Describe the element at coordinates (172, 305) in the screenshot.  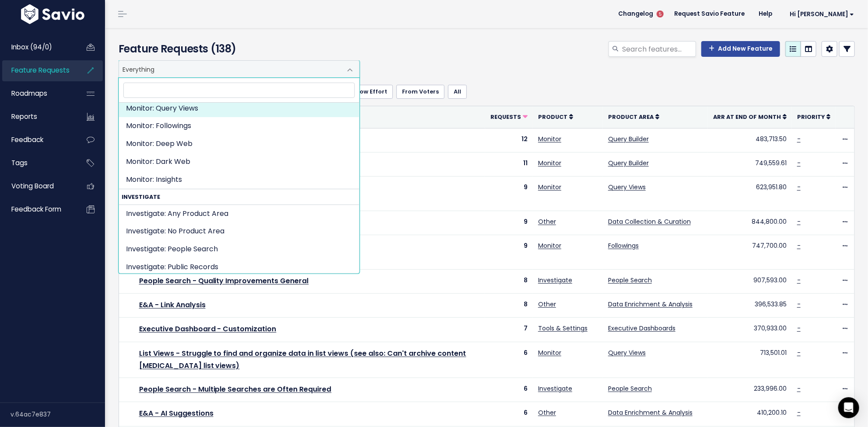
I see `a: E&A - Link Analysis` at that location.